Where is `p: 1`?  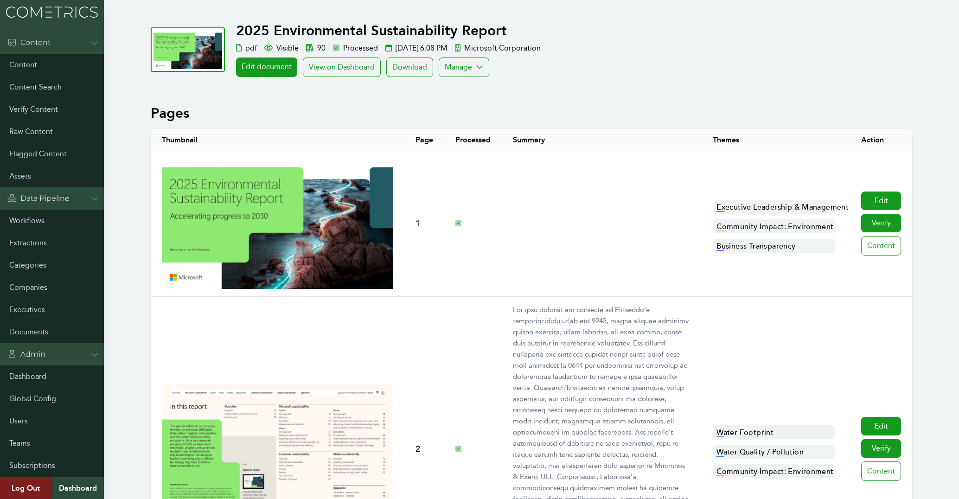 p: 1 is located at coordinates (424, 224).